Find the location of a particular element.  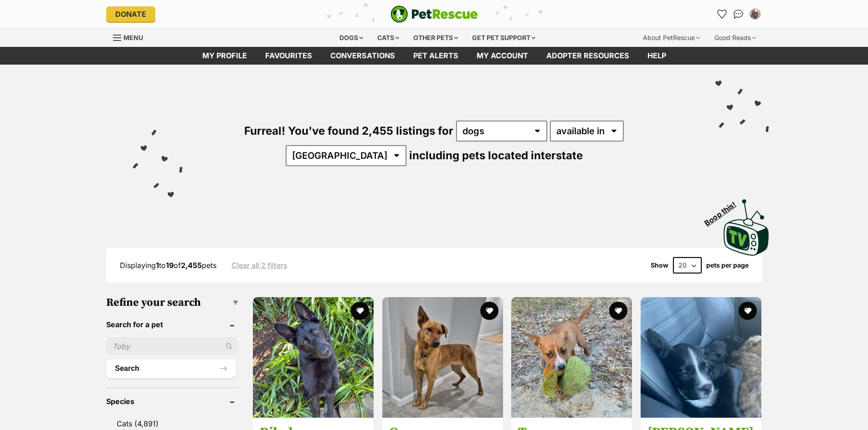

img: Terra - Australian Cattle Dog is located at coordinates (571, 358).